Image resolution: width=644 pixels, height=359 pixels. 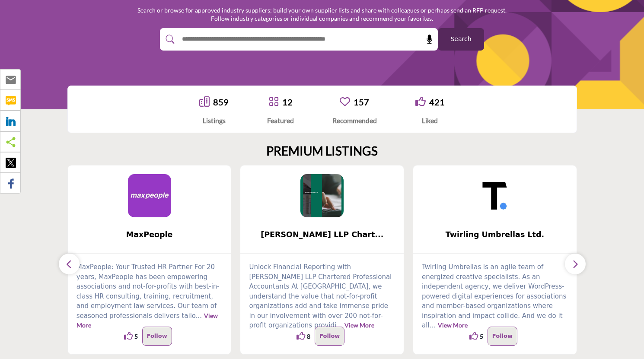 I want to click on span: Search, so click(x=460, y=39).